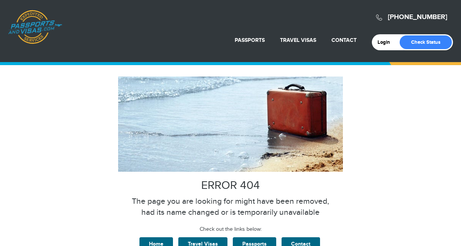  What do you see at coordinates (231, 207) in the screenshot?
I see `p: The page you are looking for might have been removed, had its name changed or is temporarily unav...` at bounding box center [231, 207].